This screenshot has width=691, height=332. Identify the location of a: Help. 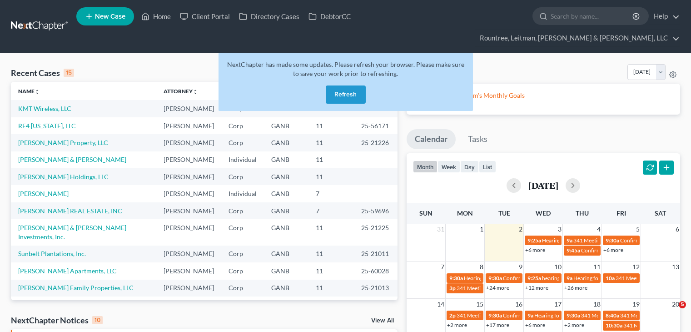
(664, 16).